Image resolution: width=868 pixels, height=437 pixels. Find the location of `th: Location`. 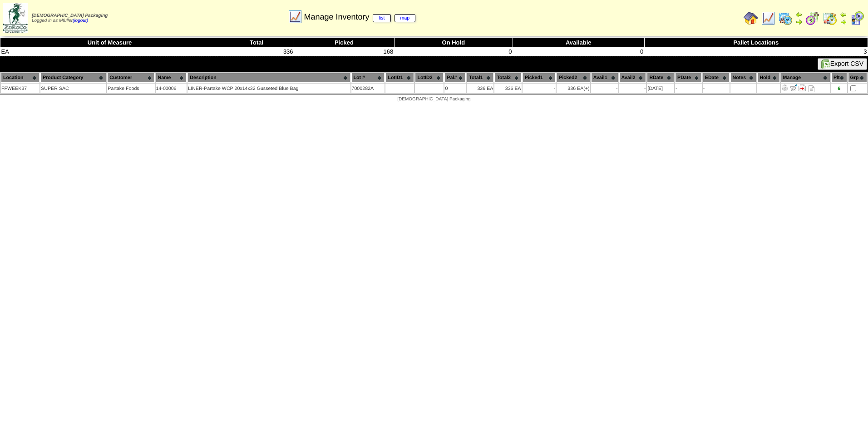

th: Location is located at coordinates (20, 78).